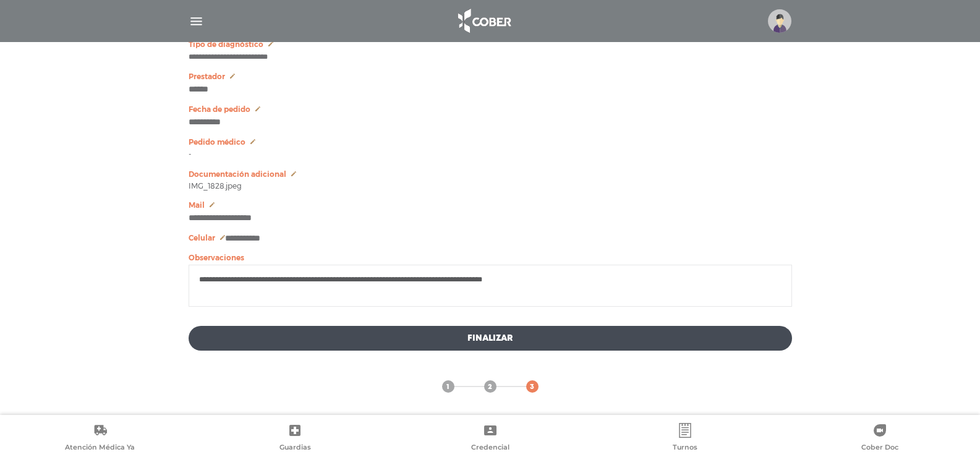 The height and width of the screenshot is (457, 980). I want to click on span: 2, so click(490, 387).